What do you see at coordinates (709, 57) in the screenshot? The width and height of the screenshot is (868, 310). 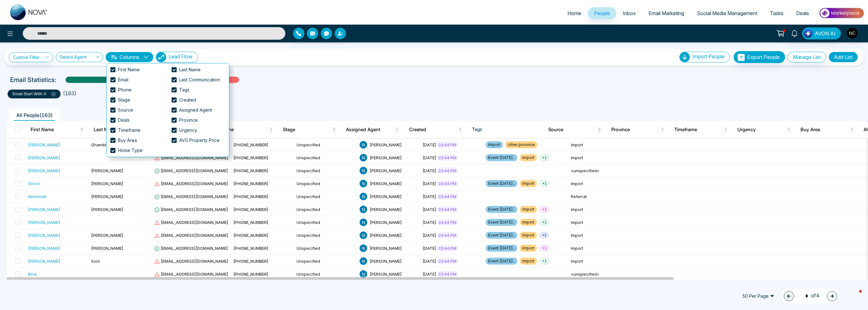 I see `span: Import People` at bounding box center [709, 57].